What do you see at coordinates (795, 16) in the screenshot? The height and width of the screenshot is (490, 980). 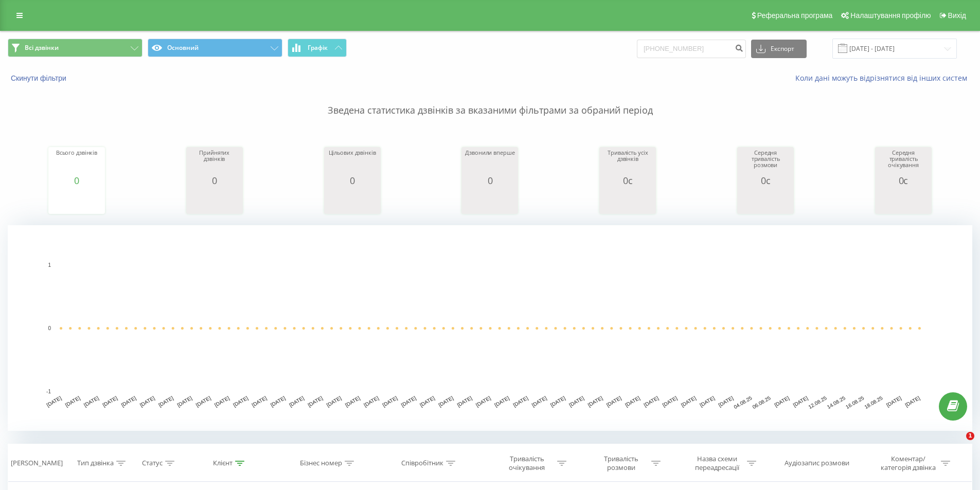 I see `span: Реферальна програма` at bounding box center [795, 16].